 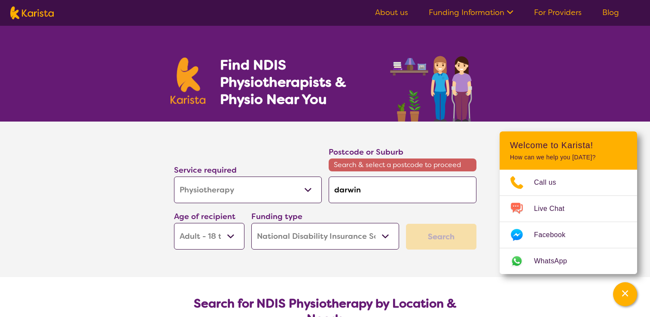 What do you see at coordinates (277, 217) in the screenshot?
I see `label: Funding type` at bounding box center [277, 217].